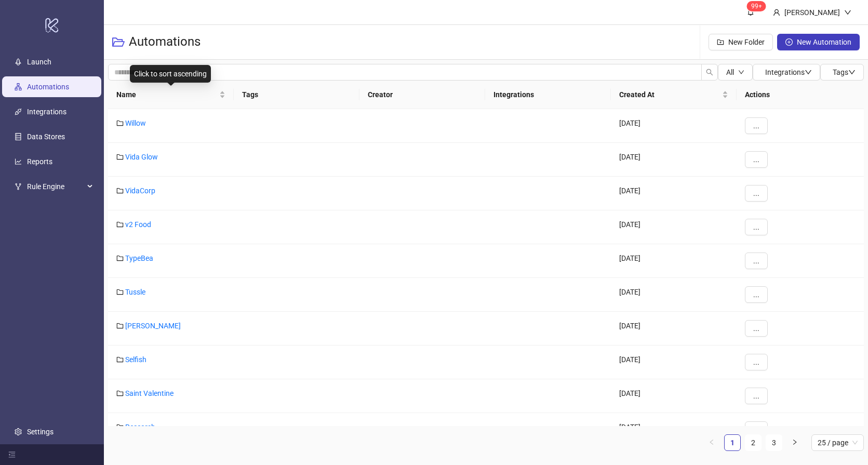 Image resolution: width=868 pixels, height=465 pixels. Describe the element at coordinates (166, 94) in the screenshot. I see `span: Name` at that location.